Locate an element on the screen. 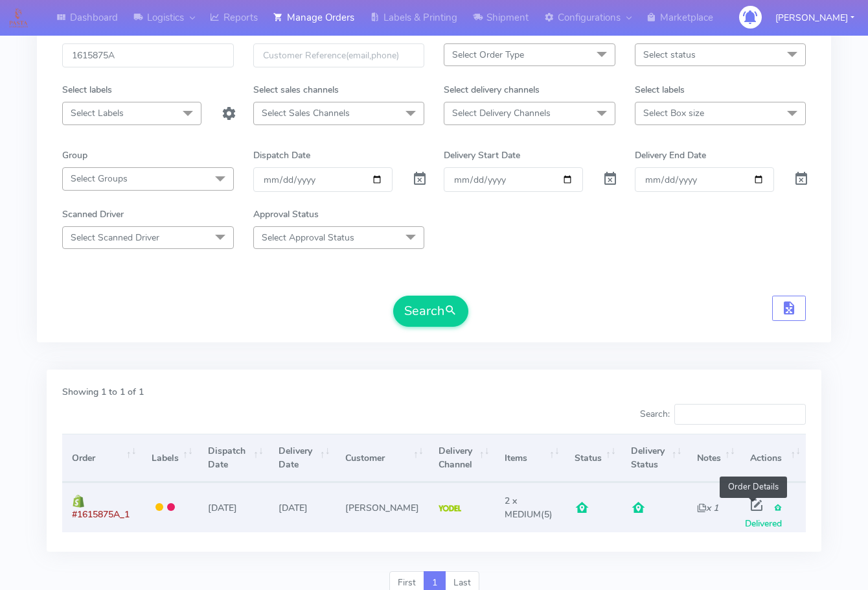 The width and height of the screenshot is (868, 590). span: Select Sales Channels is located at coordinates (305, 112).